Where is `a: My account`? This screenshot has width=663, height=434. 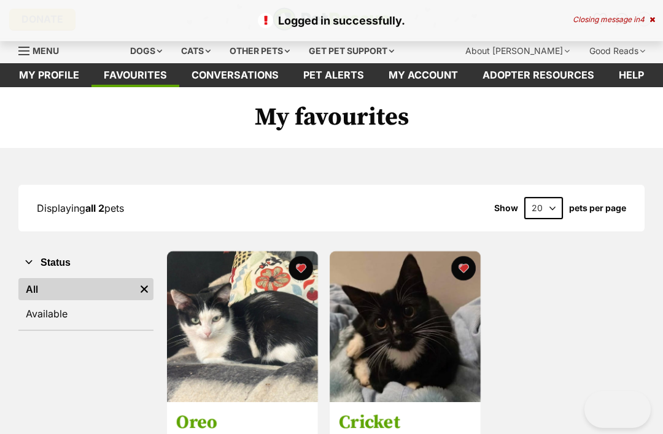 a: My account is located at coordinates (423, 75).